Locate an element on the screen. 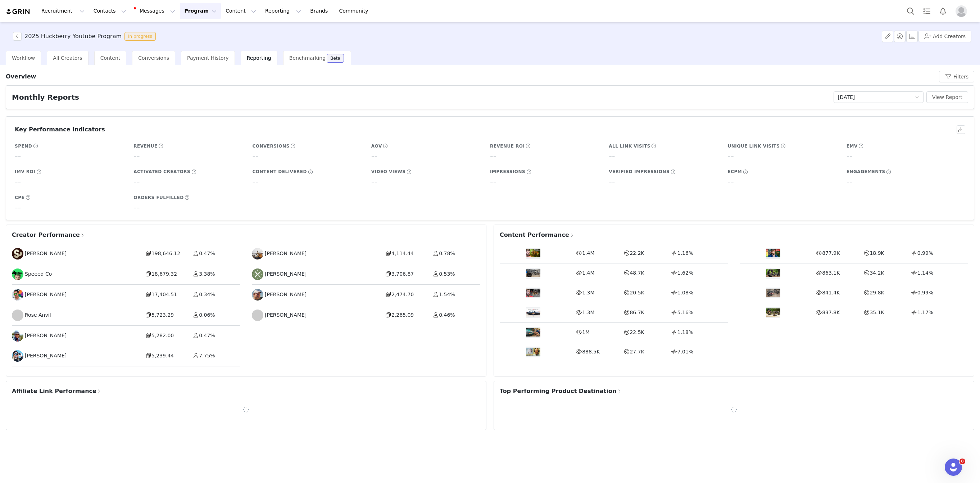 Image resolution: width=980 pixels, height=483 pixels. button: Search is located at coordinates (910, 11).